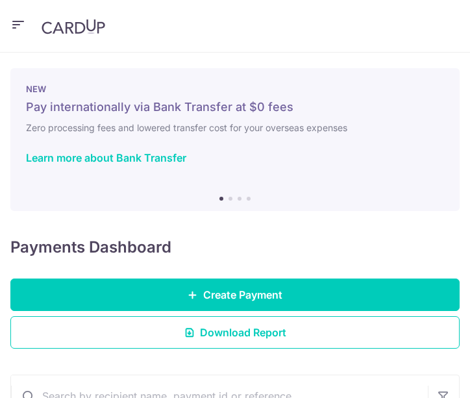  Describe the element at coordinates (235, 332) in the screenshot. I see `a: Download Report` at that location.